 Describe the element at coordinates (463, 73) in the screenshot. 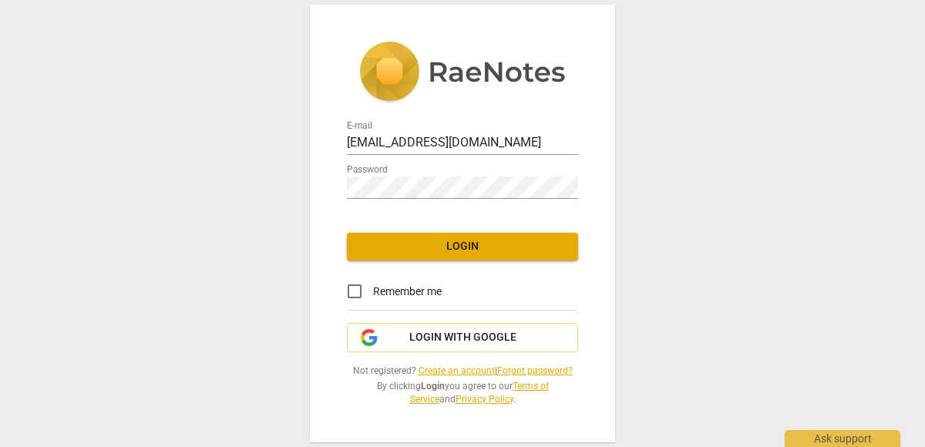

I see `img: 5ac2273c67554f335776073100b6d88f.svg` at that location.